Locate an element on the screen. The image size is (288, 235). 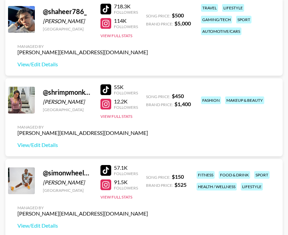
div: @ simonwheeler10 is located at coordinates (68, 173).